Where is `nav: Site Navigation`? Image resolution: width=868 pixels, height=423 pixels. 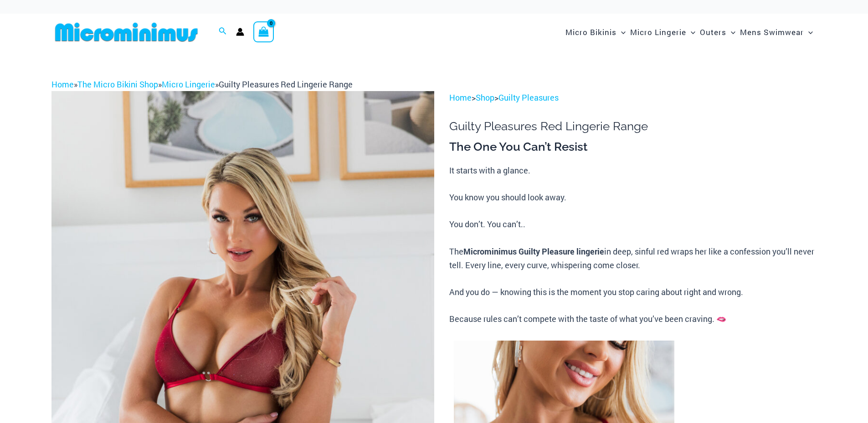
nav: Site Navigation is located at coordinates (689, 32).